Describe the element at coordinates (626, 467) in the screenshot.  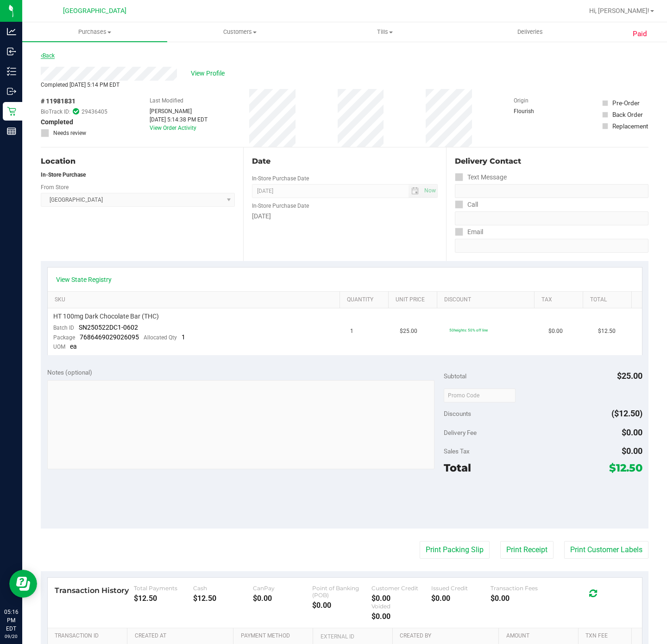
I see `span: $12.50` at that location.